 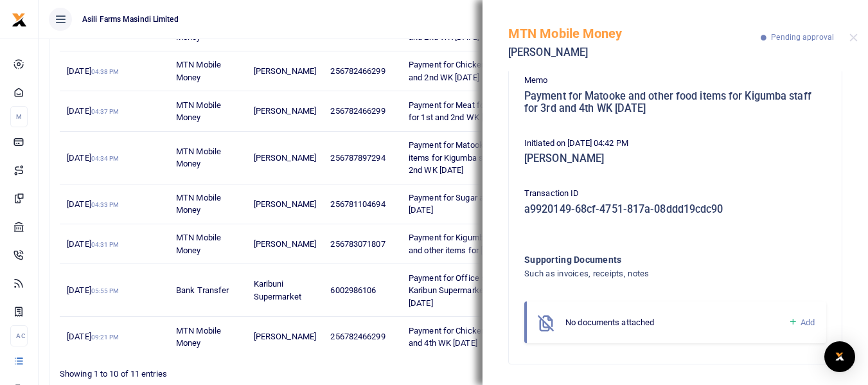 What do you see at coordinates (609, 322) in the screenshot?
I see `span: No documents attached` at bounding box center [609, 322].